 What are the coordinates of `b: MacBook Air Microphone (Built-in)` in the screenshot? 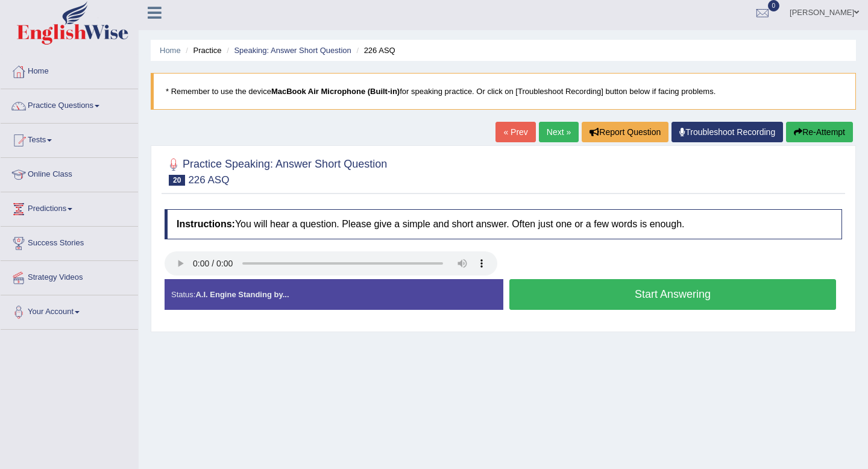 It's located at (335, 91).